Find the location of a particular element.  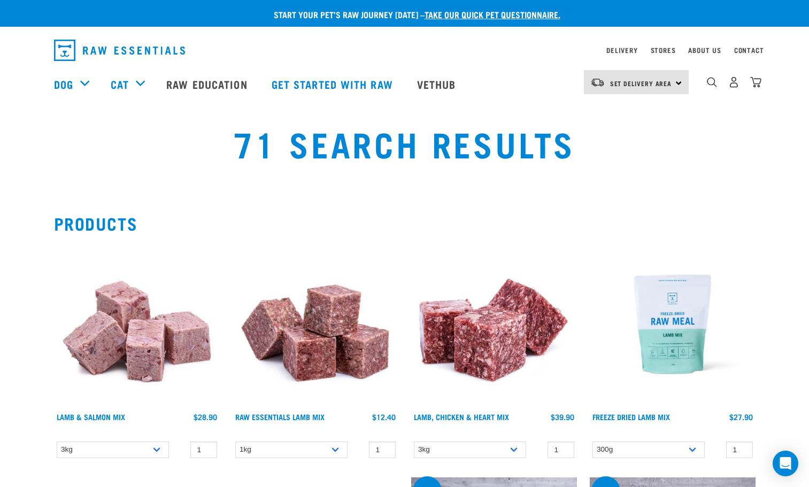

a: Lamb, Chicken & Heart Mix is located at coordinates (462, 416).